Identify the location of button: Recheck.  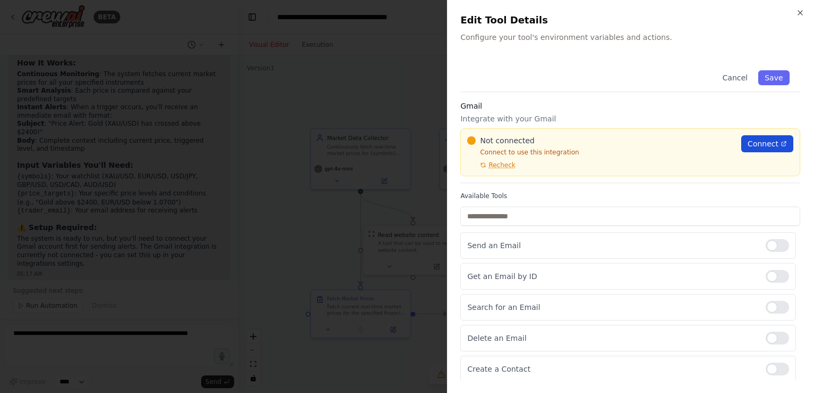
(491, 165).